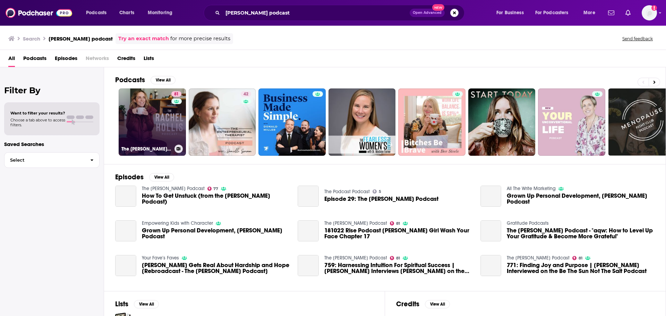 This screenshot has height=316, width=666. Describe the element at coordinates (35, 60) in the screenshot. I see `a: Podcasts` at that location.